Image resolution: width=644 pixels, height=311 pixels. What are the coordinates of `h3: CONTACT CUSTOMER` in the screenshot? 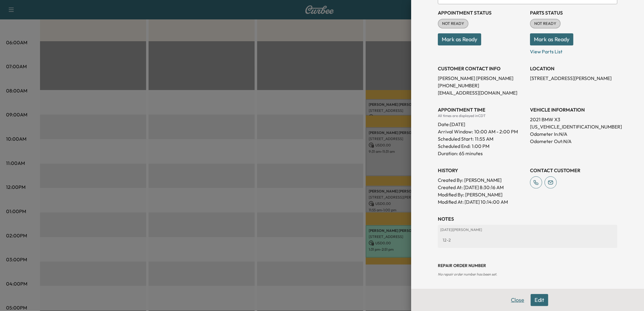 It's located at (574, 171).